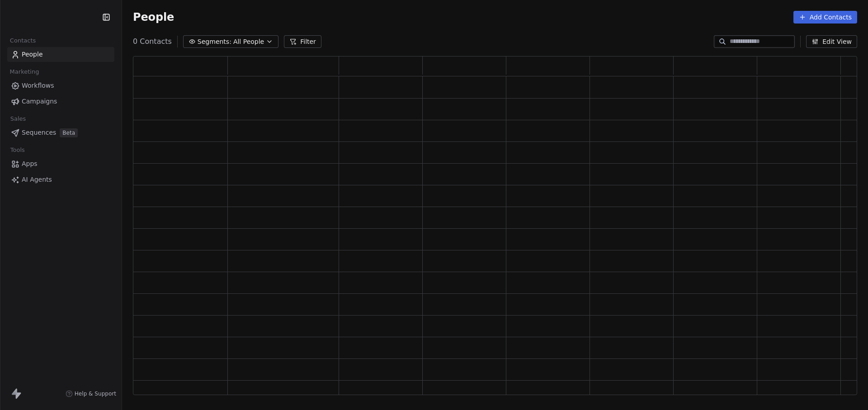  What do you see at coordinates (95, 393) in the screenshot?
I see `span: Help & Support` at bounding box center [95, 393].